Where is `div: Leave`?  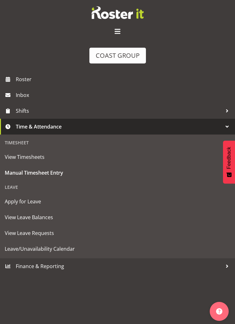 div: Leave is located at coordinates (117, 187).